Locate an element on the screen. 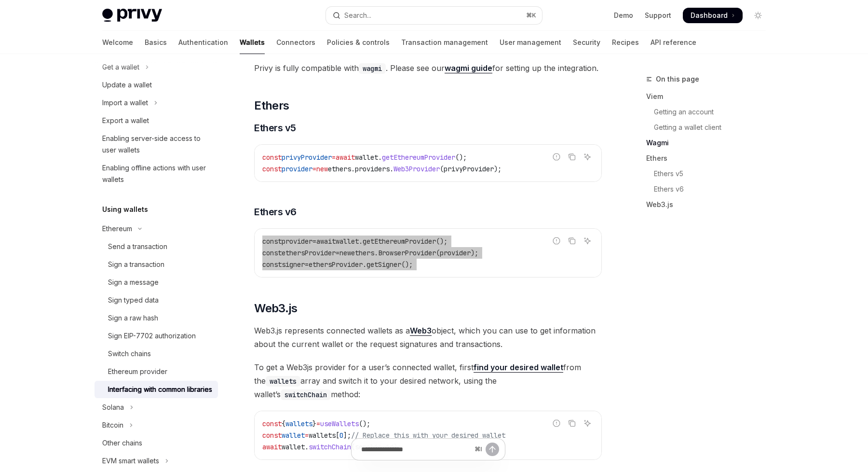 The image size is (868, 472). span: Ethers v5 is located at coordinates (275, 128).